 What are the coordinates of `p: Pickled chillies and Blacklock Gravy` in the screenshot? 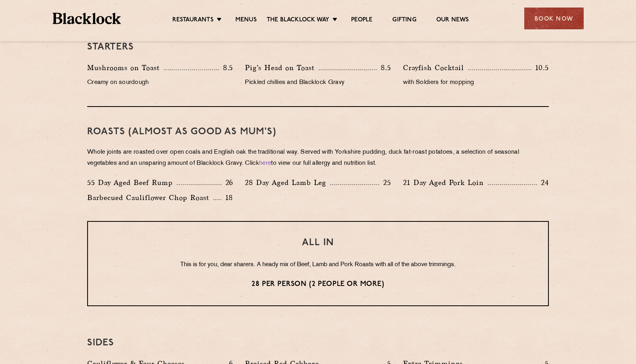 It's located at (318, 83).